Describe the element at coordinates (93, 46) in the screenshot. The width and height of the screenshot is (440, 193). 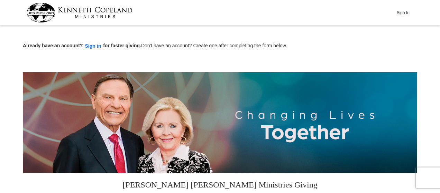
I see `button: Sign in` at that location.